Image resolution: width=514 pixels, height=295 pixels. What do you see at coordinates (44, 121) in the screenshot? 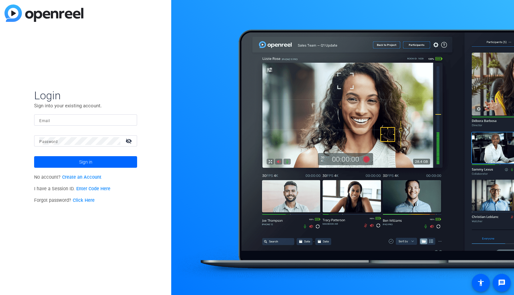
I see `mat-label: Email` at bounding box center [44, 121].